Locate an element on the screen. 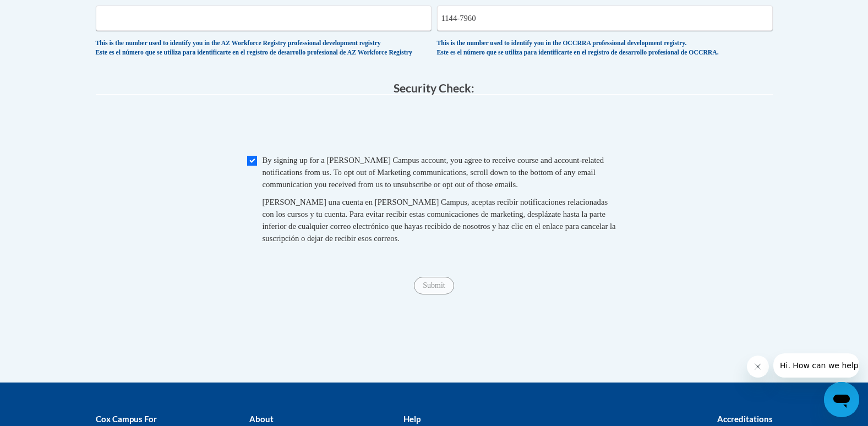 This screenshot has width=868, height=426. b: Cox Campus For is located at coordinates (126, 419).